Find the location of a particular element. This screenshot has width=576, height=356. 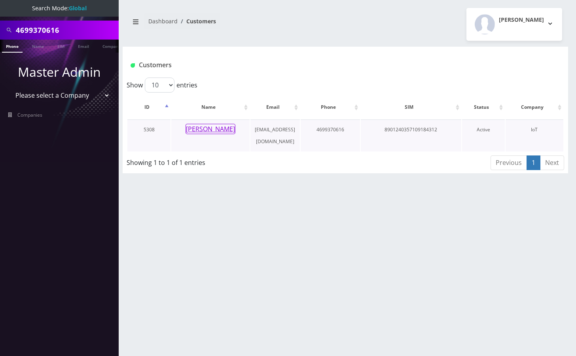

th: ID: activate to sort column descending is located at coordinates (149, 107).